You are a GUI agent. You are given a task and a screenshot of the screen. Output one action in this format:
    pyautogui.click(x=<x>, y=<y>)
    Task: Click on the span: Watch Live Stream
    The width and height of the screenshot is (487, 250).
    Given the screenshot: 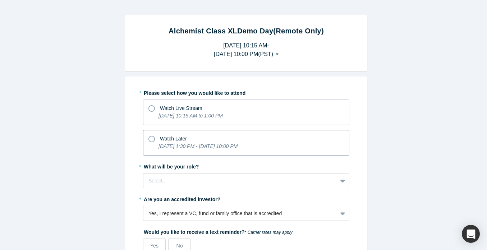 What is the action you would take?
    pyautogui.click(x=181, y=108)
    